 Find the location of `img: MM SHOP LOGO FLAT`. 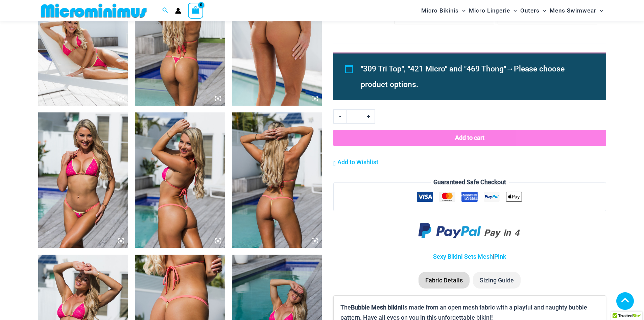

img: MM SHOP LOGO FLAT is located at coordinates (93, 11).